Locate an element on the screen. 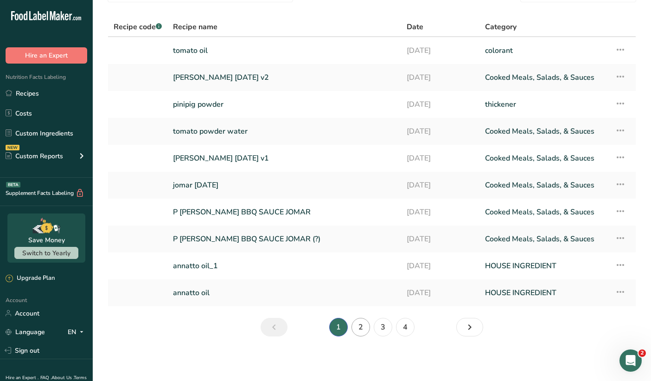  span: Switch to Yearly is located at coordinates (46, 253).